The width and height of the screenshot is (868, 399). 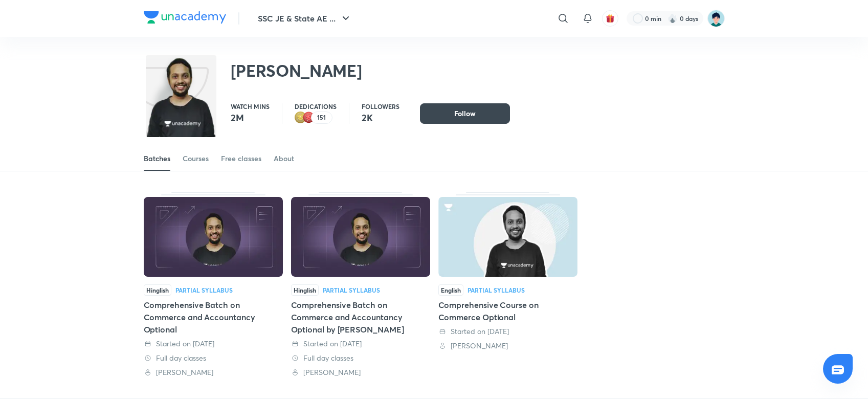 What do you see at coordinates (157, 159) in the screenshot?
I see `a: Batches` at bounding box center [157, 159].